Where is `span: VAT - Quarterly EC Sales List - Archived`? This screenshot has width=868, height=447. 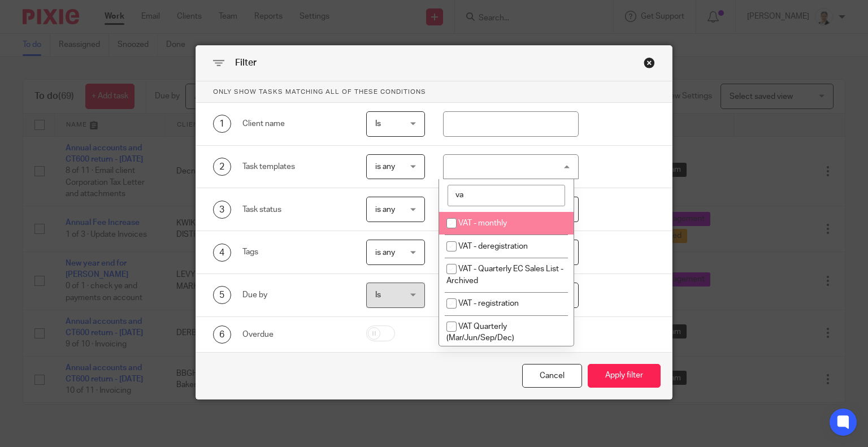 span: VAT - Quarterly EC Sales List - Archived is located at coordinates (504, 275).